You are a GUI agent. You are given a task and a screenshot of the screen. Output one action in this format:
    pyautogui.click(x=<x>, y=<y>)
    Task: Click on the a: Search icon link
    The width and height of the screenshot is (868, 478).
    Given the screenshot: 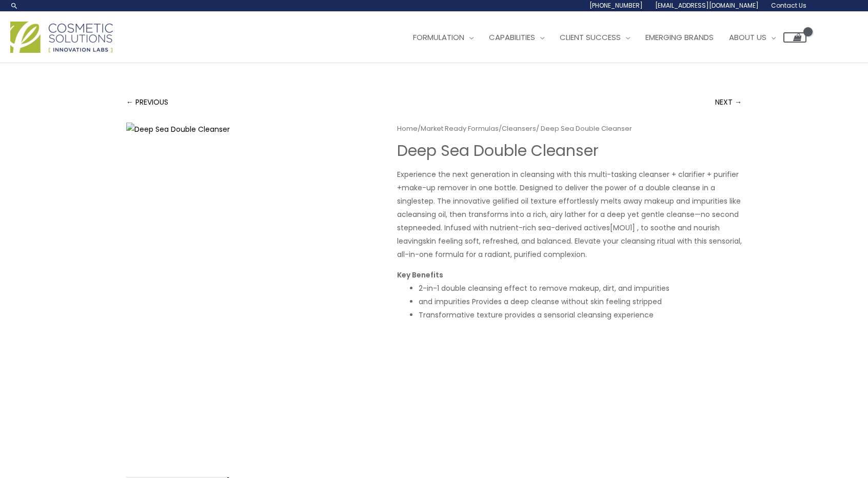 What is the action you would take?
    pyautogui.click(x=15, y=5)
    